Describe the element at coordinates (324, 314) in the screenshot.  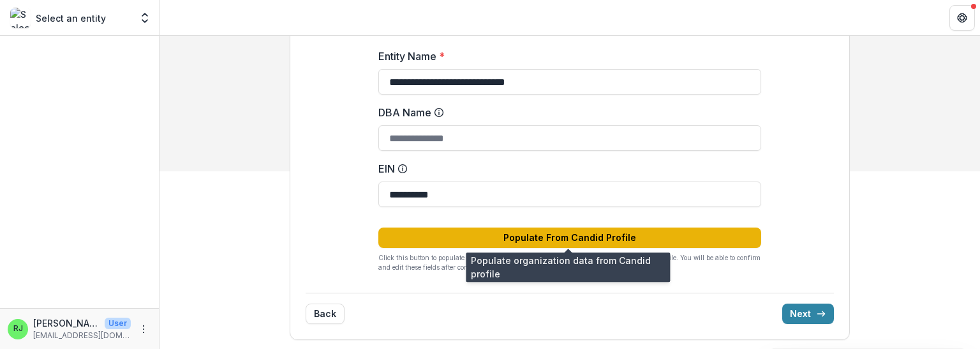
I see `button: Back` at that location.